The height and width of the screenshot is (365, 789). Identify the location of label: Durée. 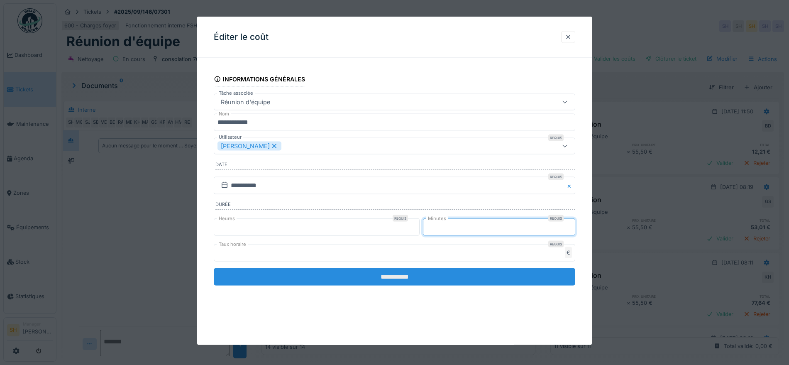
(395, 205).